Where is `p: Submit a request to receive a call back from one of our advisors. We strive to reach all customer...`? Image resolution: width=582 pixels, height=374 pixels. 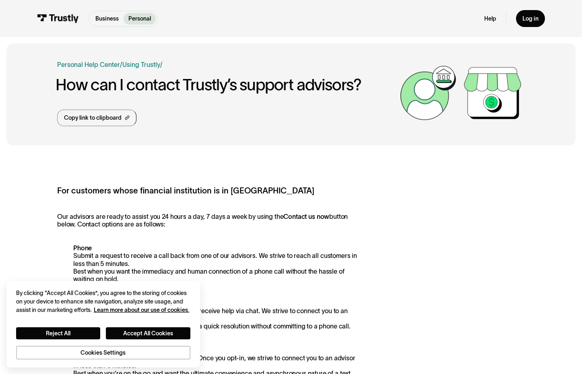
p: Submit a request to receive a call back from one of our advisors. We strive to reach all customer... is located at coordinates (208, 263).